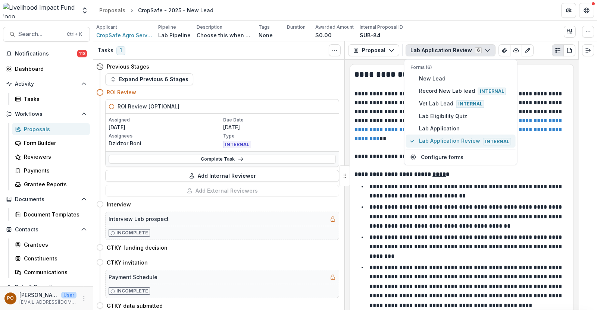 Image resolution: width=597 pixels, height=310 pixels. I want to click on p: Internal Proposal ID, so click(381, 27).